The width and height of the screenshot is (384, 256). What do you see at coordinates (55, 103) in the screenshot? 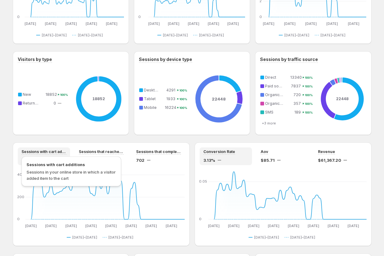
I see `span: 0` at bounding box center [55, 103].